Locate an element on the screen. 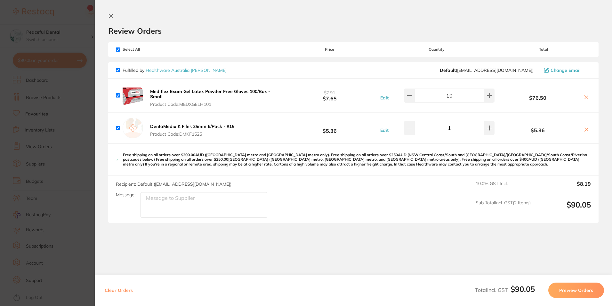 This screenshot has width=612, height=306. output: $90.05 is located at coordinates (564, 209).